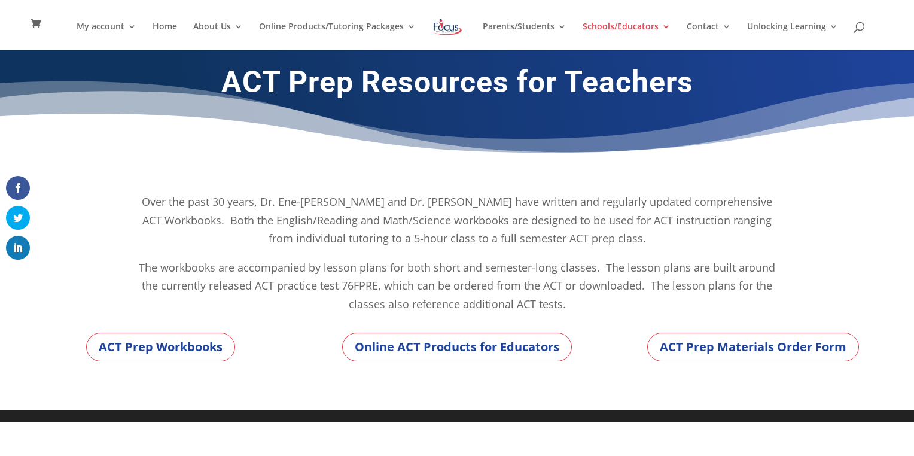 Image resolution: width=914 pixels, height=456 pixels. Describe the element at coordinates (457, 85) in the screenshot. I see `h1: ACT Prep Resources for Teachers` at that location.